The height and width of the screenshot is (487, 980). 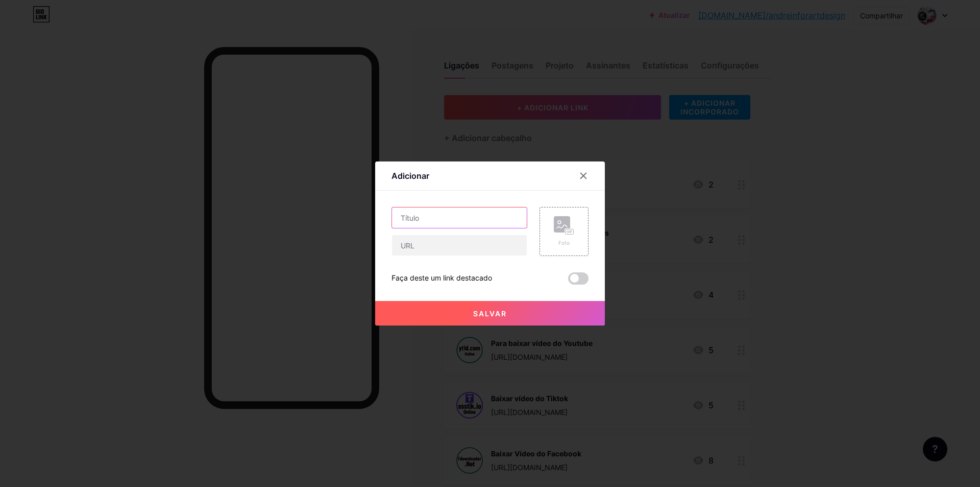 I want to click on font: Salvar, so click(x=490, y=313).